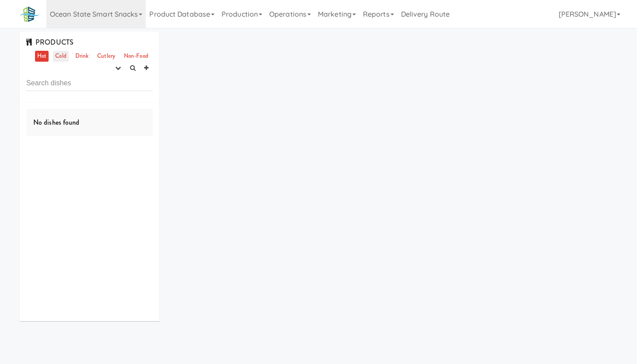 The height and width of the screenshot is (364, 637). I want to click on a: Non-Food, so click(136, 56).